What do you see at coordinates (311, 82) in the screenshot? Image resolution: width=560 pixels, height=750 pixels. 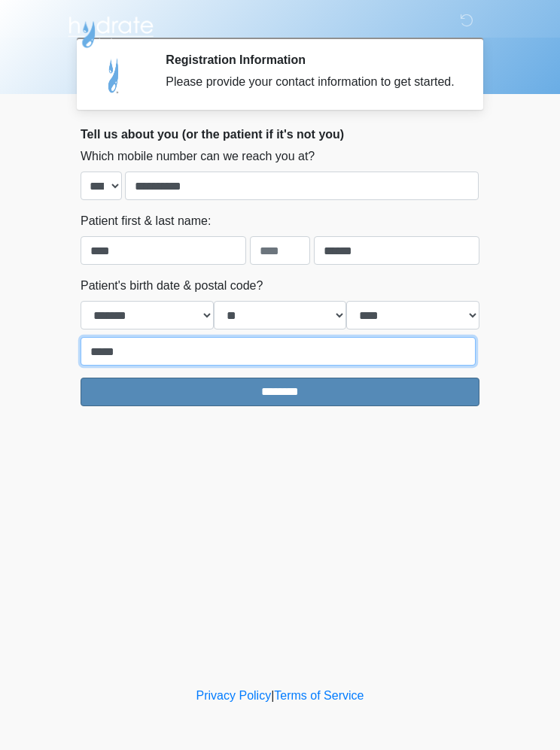 I see `div: Please provide your contact information to get started.` at bounding box center [311, 82].